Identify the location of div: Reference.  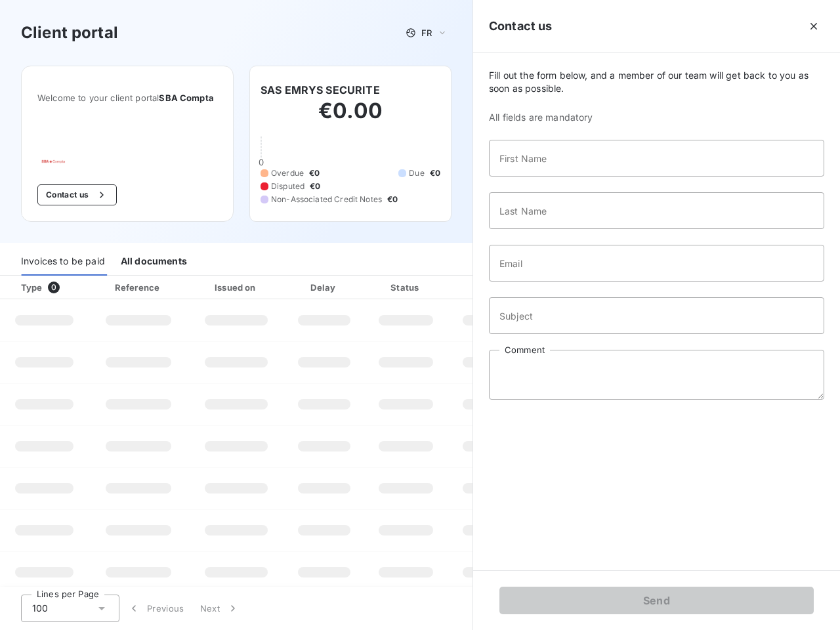
(137, 287).